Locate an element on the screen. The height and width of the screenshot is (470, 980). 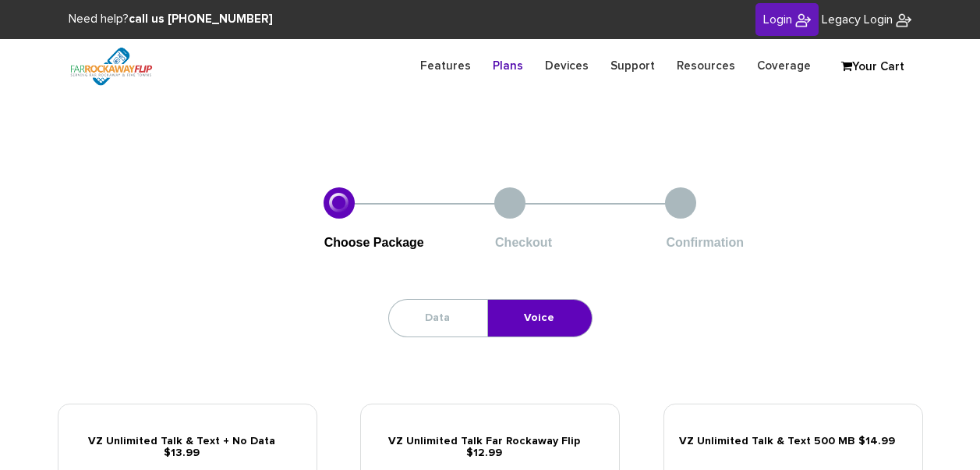
a: Your Cart is located at coordinates (873, 67).